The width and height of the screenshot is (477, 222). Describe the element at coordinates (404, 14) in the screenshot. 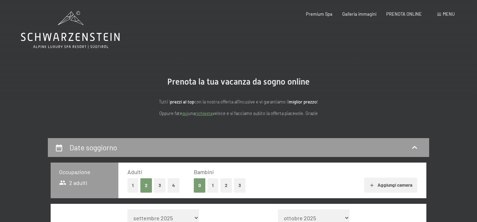

I see `span: PRENOTA ONLINE` at that location.